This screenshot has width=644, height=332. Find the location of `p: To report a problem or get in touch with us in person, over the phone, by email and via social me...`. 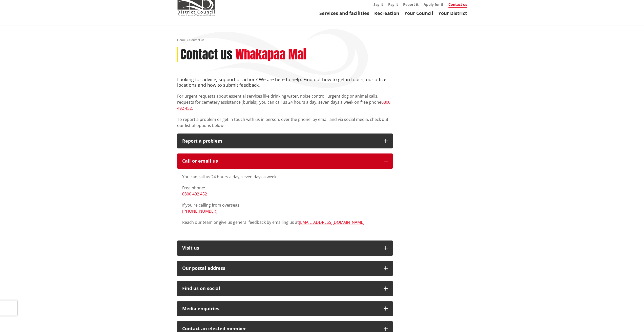

p: To report a problem or get in touch with us in person, over the phone, by email and via social me... is located at coordinates (285, 123).